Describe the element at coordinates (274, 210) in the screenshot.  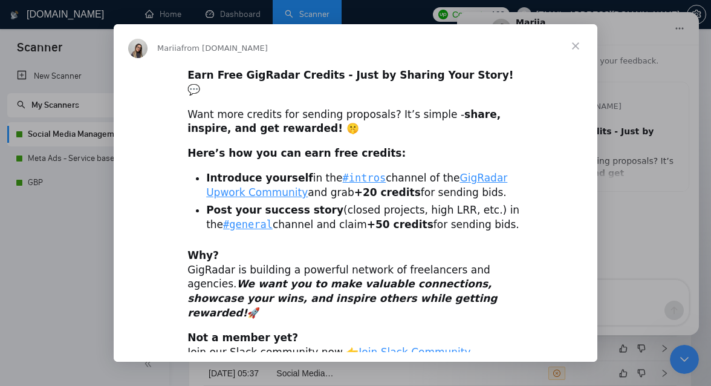
I see `b: Post your success story` at that location.